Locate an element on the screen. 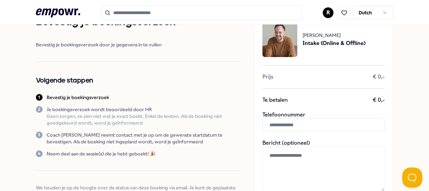 The width and height of the screenshot is (429, 191). div: Telefoonnummer is located at coordinates (323, 121).